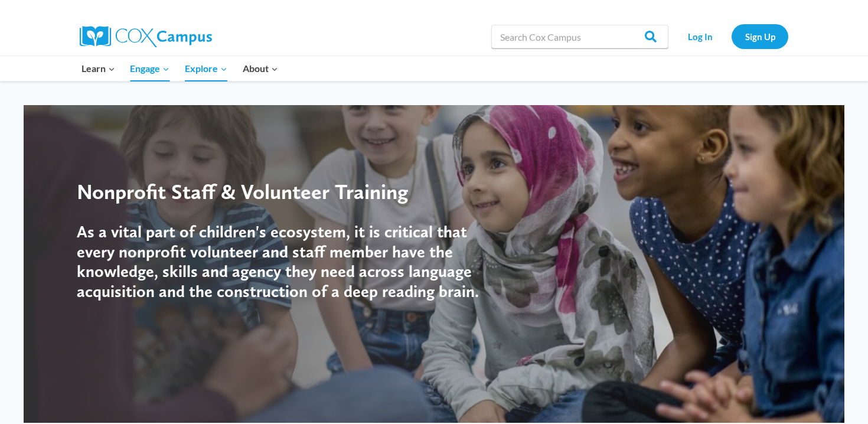 Image resolution: width=868 pixels, height=424 pixels. Describe the element at coordinates (286, 191) in the screenshot. I see `div: Nonprofit Staff & Volunteer Training` at that location.